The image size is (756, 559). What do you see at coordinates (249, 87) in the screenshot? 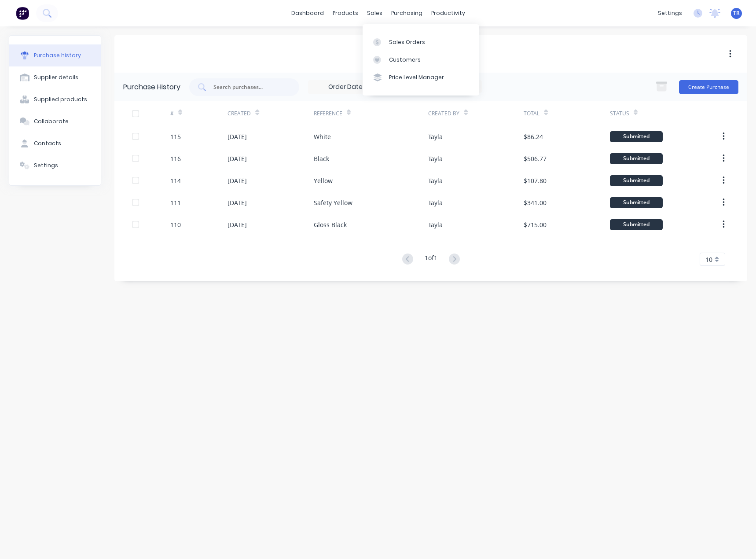
I see `input: Search purchases...` at bounding box center [249, 87].